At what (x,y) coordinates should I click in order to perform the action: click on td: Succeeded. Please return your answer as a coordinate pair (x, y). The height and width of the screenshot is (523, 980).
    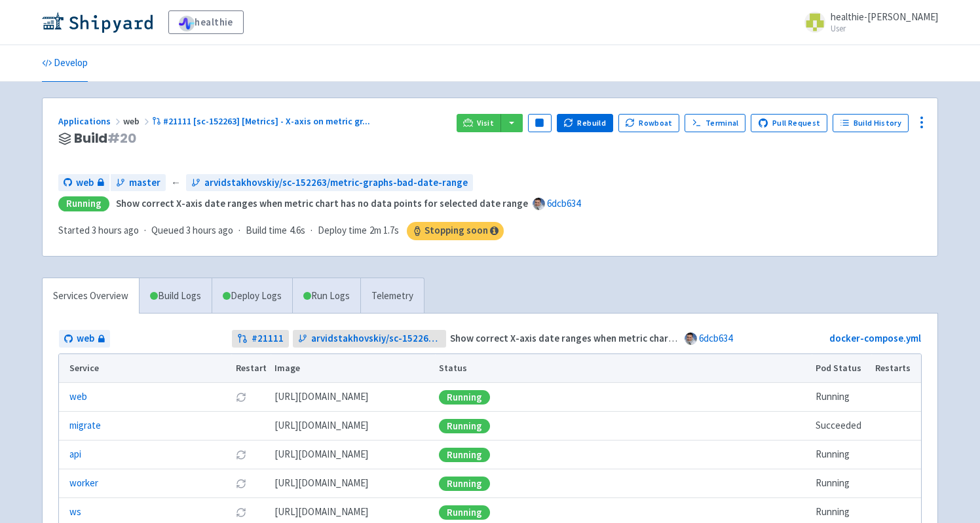
    Looking at the image, I should click on (841, 427).